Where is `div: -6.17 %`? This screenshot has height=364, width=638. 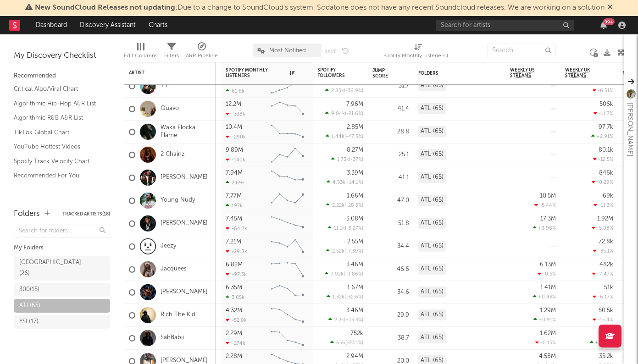
div: -6.17 % is located at coordinates (602, 297).